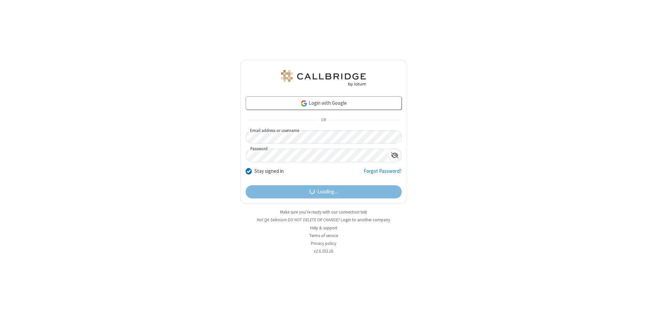 This screenshot has width=647, height=319. Describe the element at coordinates (323, 243) in the screenshot. I see `a: Privacy policy` at that location.